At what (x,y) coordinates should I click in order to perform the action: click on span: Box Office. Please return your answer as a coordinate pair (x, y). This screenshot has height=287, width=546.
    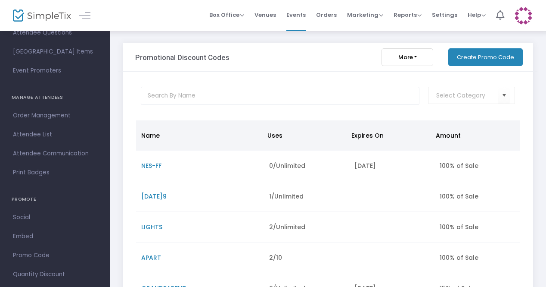
    Looking at the image, I should click on (227, 15).